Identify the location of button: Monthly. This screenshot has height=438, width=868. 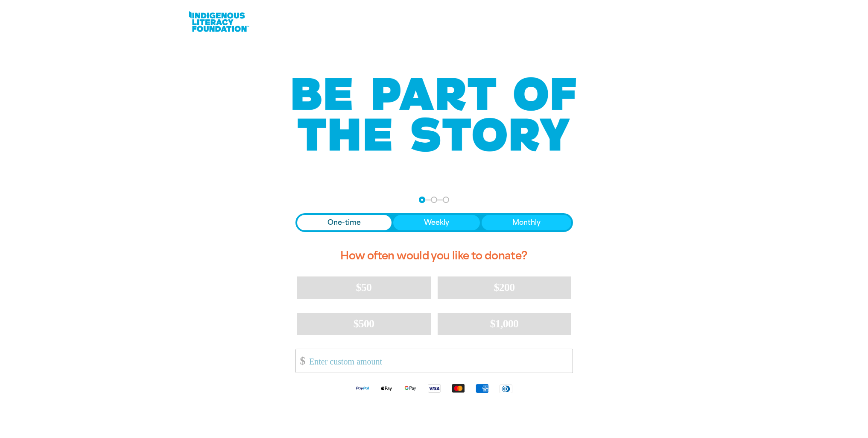
(527, 222).